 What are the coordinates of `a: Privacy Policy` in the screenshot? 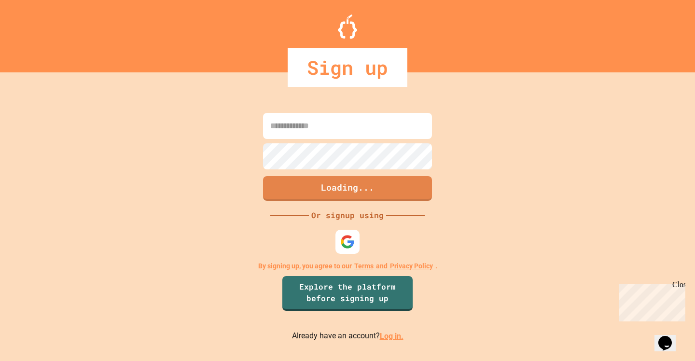 It's located at (411, 266).